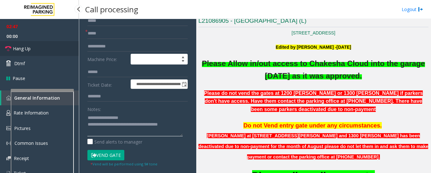 The height and width of the screenshot is (173, 431). Describe the element at coordinates (184, 84) in the screenshot. I see `span: Toggle popup` at that location.